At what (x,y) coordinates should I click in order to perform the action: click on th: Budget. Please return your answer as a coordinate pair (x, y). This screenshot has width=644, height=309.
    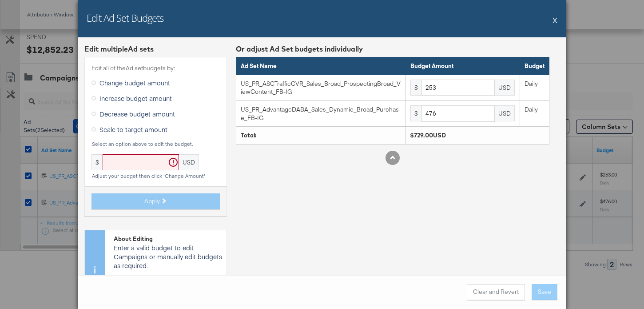
    Looking at the image, I should click on (535, 66).